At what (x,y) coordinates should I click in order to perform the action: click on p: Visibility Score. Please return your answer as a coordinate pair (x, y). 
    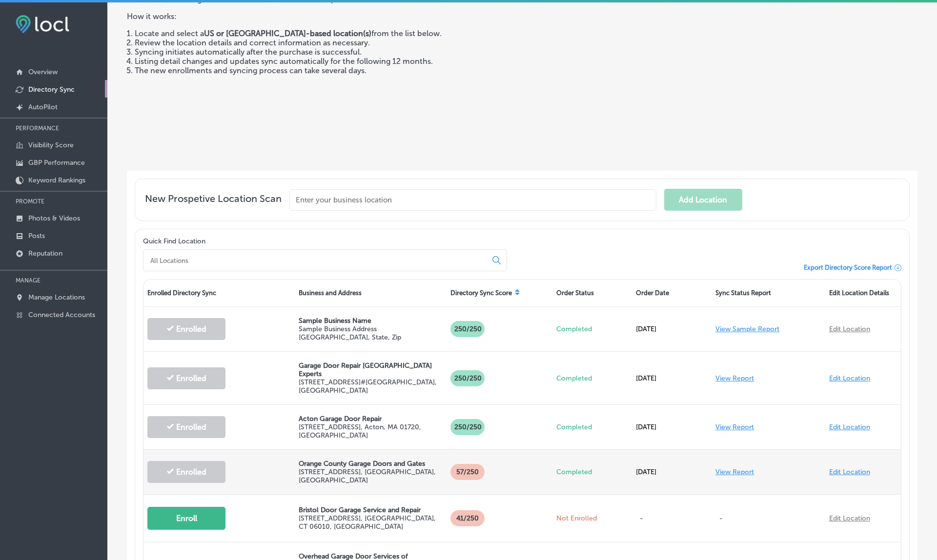
    Looking at the image, I should click on (51, 145).